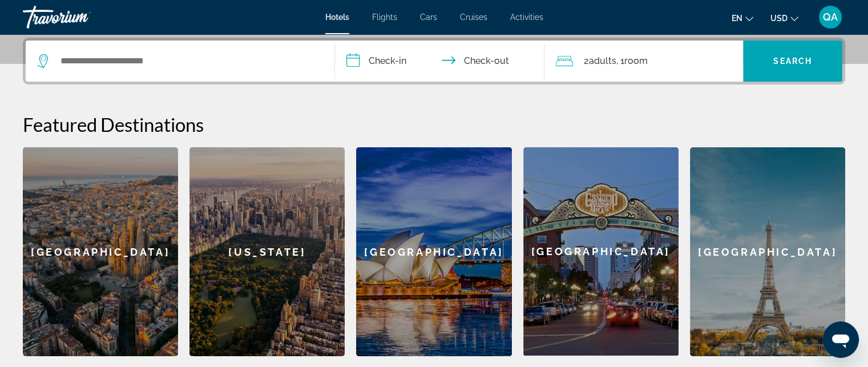 This screenshot has width=868, height=367. Describe the element at coordinates (636, 61) in the screenshot. I see `span: Room` at that location.